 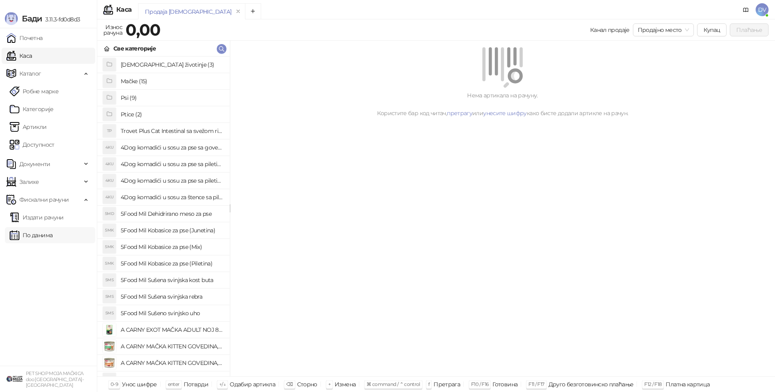 I want to click on span: Бади, so click(x=32, y=19).